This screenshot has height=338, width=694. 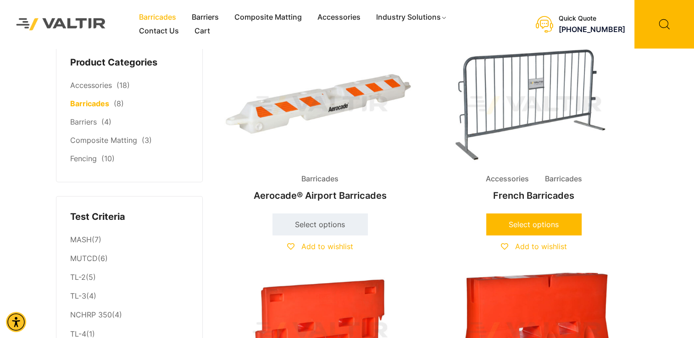 I want to click on h4: Product Categories, so click(x=129, y=63).